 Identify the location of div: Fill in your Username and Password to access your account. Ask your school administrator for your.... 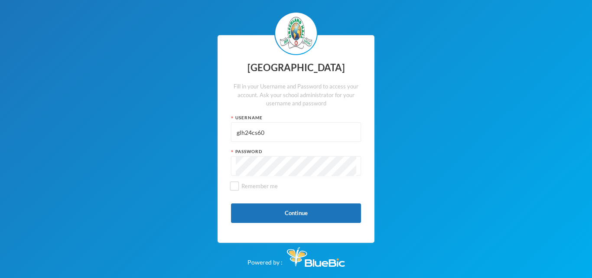
(296, 95).